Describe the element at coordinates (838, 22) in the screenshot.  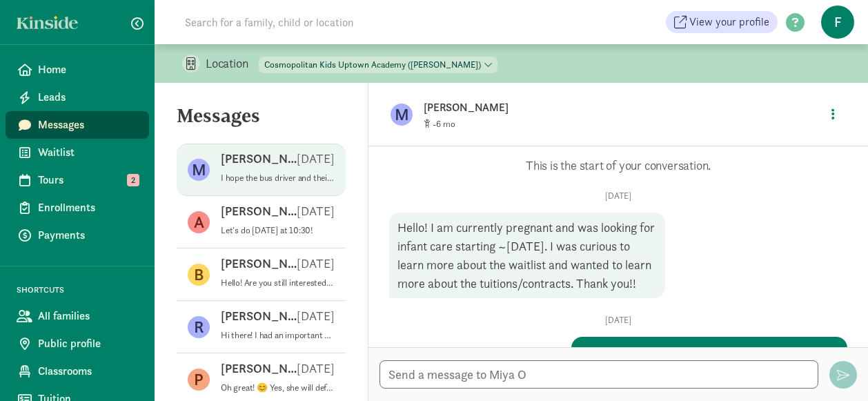
I see `span: f` at that location.